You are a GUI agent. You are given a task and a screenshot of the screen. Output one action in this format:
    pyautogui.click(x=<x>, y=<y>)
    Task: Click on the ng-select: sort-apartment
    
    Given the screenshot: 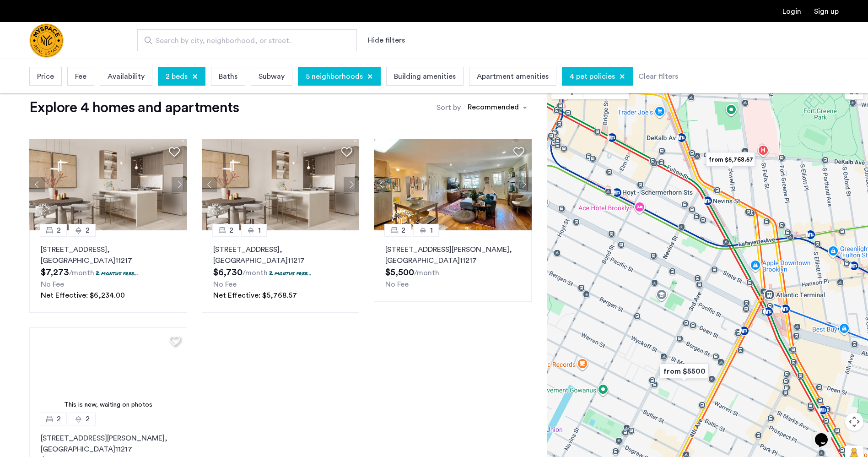 What is the action you would take?
    pyautogui.click(x=497, y=108)
    